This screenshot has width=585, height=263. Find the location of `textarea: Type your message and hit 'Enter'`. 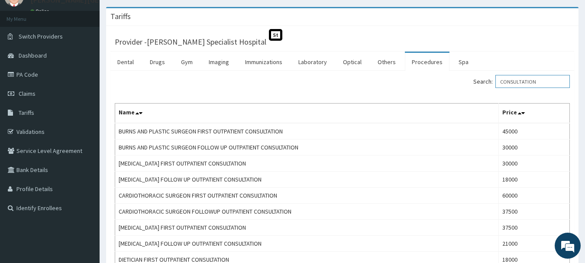

textarea: Type your message and hit 'Enter' is located at coordinates (84, 188).